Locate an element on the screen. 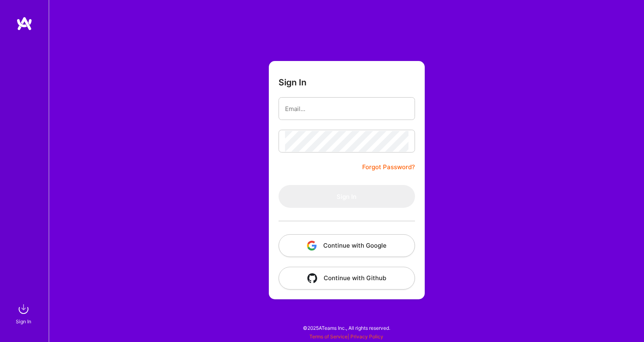  div: Sign In is located at coordinates (24, 321).